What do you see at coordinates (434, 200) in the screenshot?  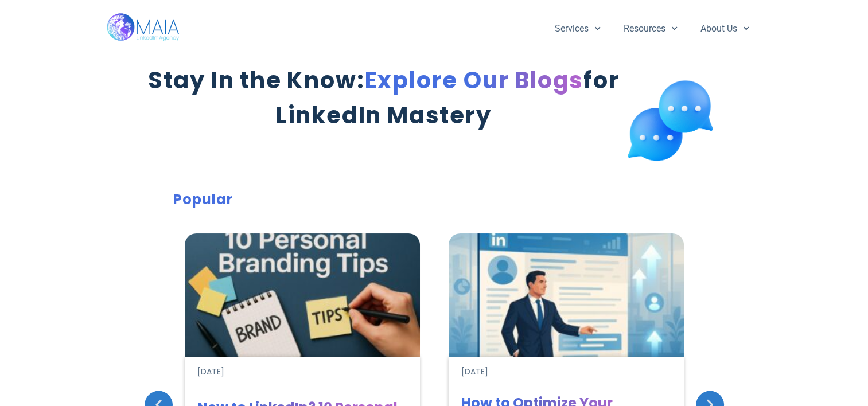 I see `h2: Popular` at bounding box center [434, 200].